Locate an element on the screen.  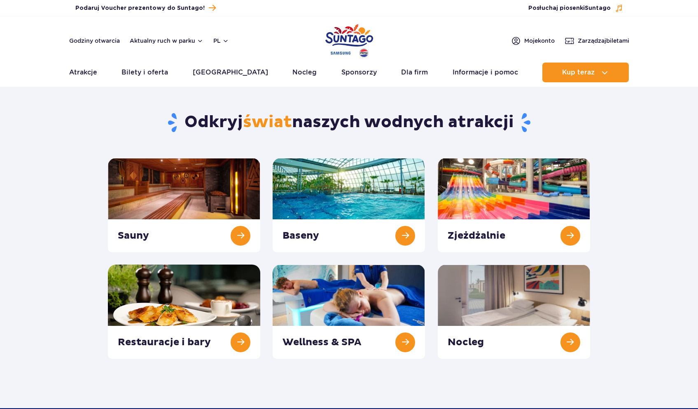
a: Bilety i oferta is located at coordinates (145, 72).